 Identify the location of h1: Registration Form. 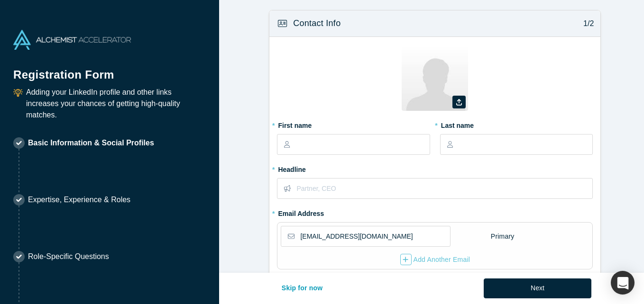
(110, 70).